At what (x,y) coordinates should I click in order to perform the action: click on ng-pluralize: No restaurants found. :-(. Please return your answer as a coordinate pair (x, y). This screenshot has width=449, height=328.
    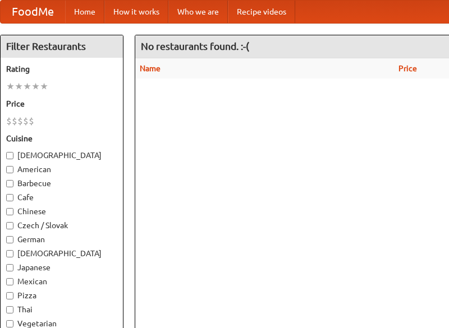
    Looking at the image, I should click on (195, 46).